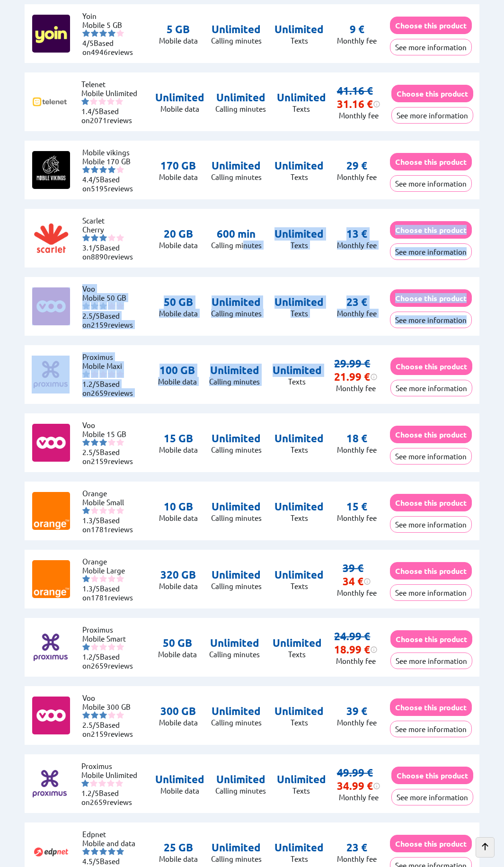 This screenshot has width=504, height=867. I want to click on div: 18.99 €, so click(355, 650).